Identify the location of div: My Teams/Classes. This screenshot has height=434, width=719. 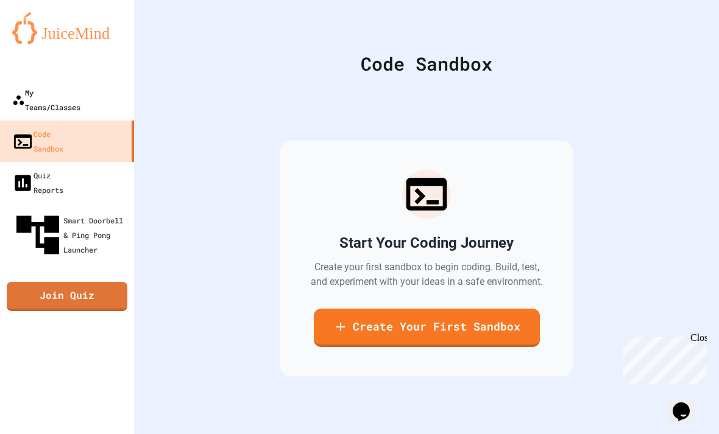
(46, 100).